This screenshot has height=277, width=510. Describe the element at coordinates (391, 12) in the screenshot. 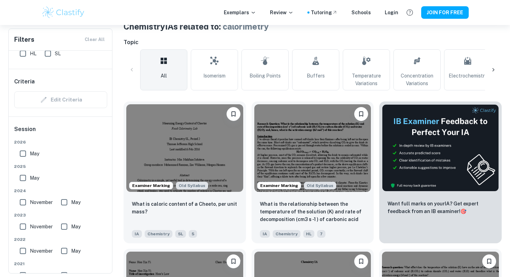

I see `a: Login` at that location.